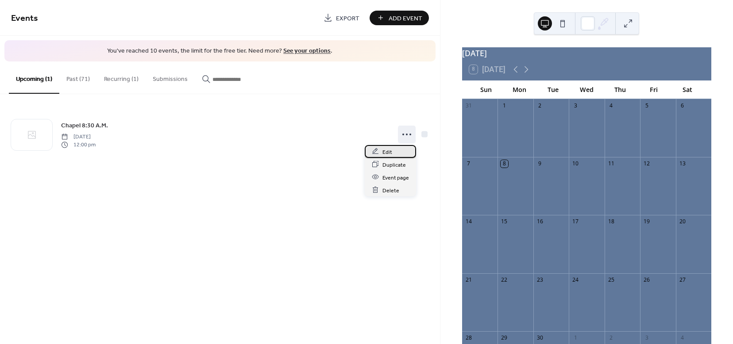 The height and width of the screenshot is (344, 733). I want to click on div: Sun, so click(486, 89).